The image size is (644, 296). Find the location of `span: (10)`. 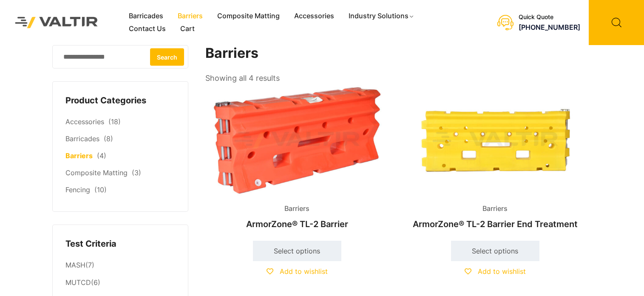

span: (10) is located at coordinates (100, 190).